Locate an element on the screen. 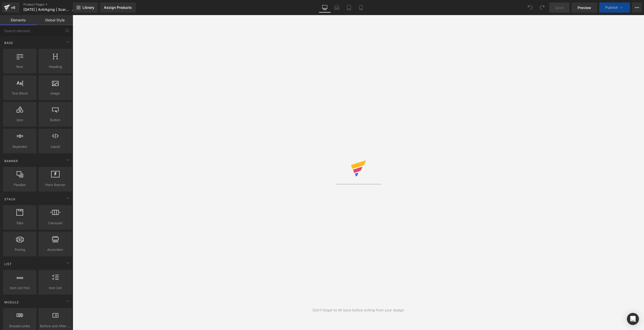 Image resolution: width=644 pixels, height=330 pixels. span: Library is located at coordinates (88, 8).